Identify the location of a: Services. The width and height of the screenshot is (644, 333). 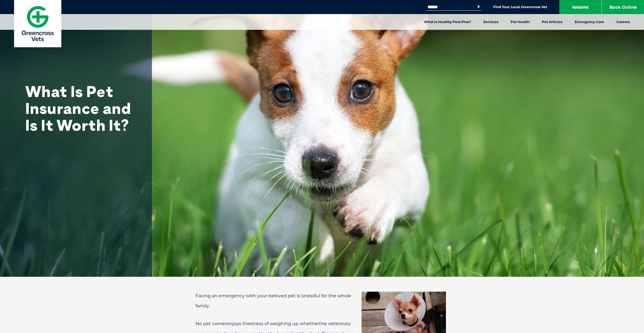
(491, 22).